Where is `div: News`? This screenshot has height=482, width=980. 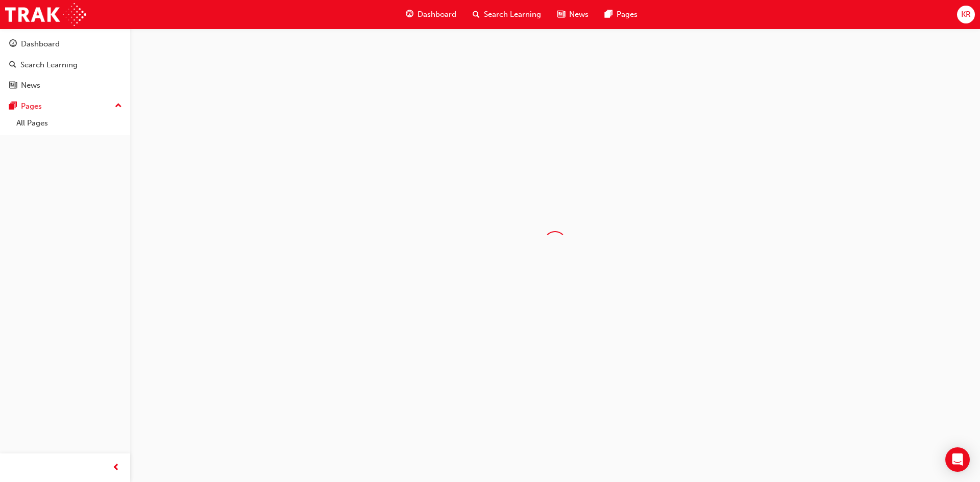 div: News is located at coordinates (31, 85).